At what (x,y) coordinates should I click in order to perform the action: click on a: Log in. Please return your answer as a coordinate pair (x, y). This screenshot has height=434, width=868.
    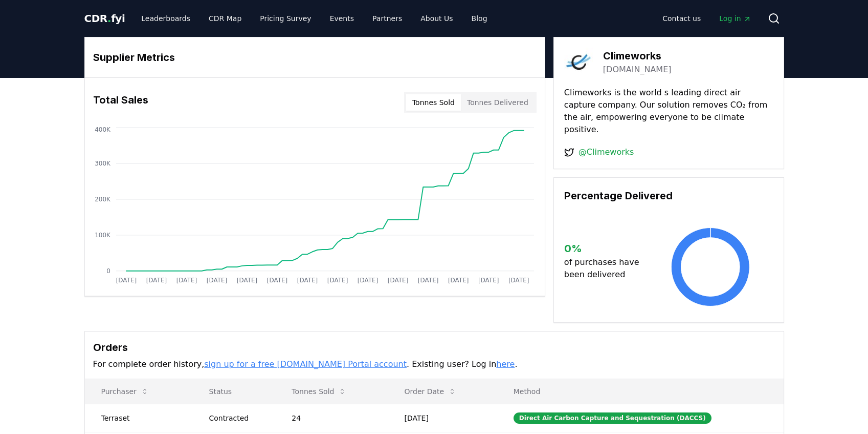
    Looking at the image, I should click on (735, 19).